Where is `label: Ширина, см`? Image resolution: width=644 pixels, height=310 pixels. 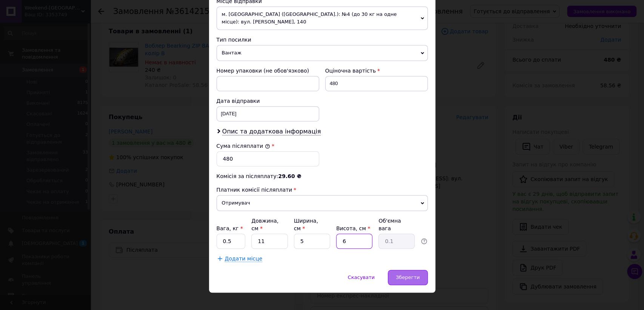
label: Ширина, см is located at coordinates (306, 224).